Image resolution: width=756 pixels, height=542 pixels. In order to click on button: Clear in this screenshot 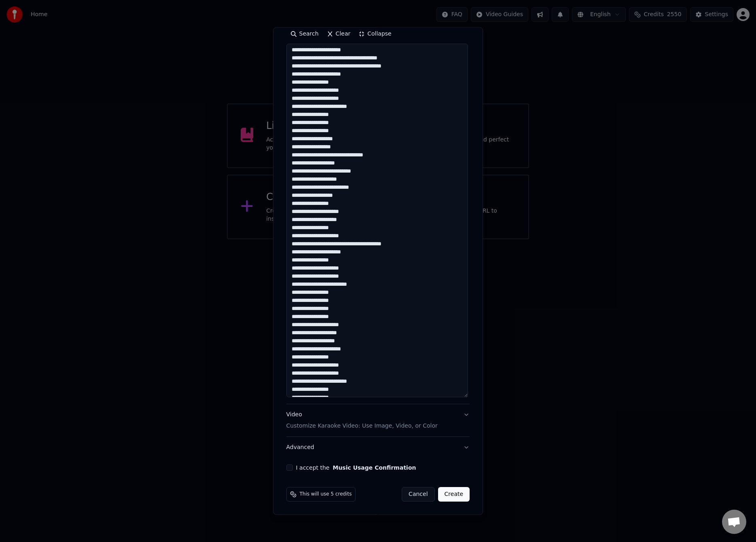, I will do `click(339, 34)`.